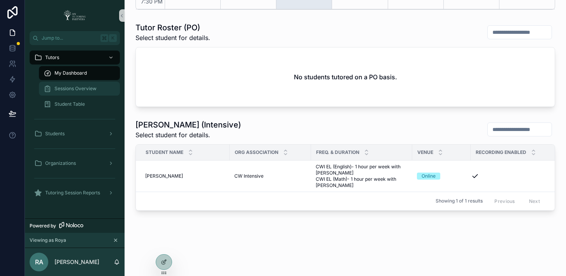 This screenshot has width=566, height=276. I want to click on span: CW Intensive, so click(249, 176).